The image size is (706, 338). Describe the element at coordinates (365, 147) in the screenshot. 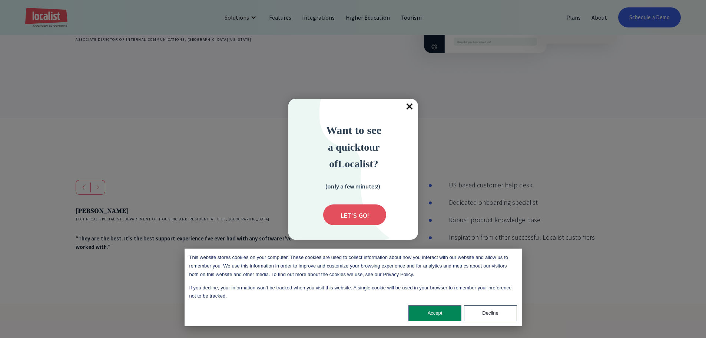

I see `strong: to` at that location.